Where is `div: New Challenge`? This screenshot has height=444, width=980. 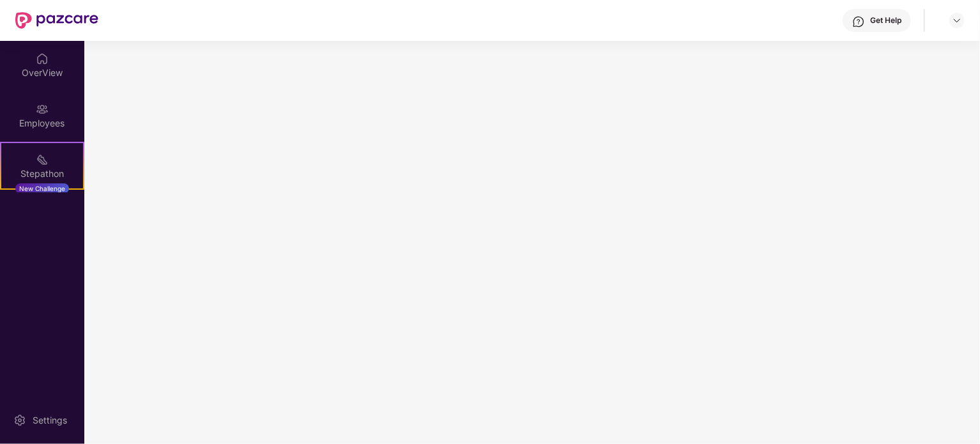
div: New Challenge is located at coordinates (42, 189).